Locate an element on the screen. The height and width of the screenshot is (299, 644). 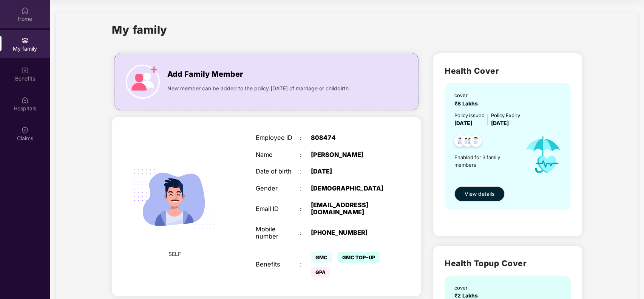
span: SELF is located at coordinates (174, 253).